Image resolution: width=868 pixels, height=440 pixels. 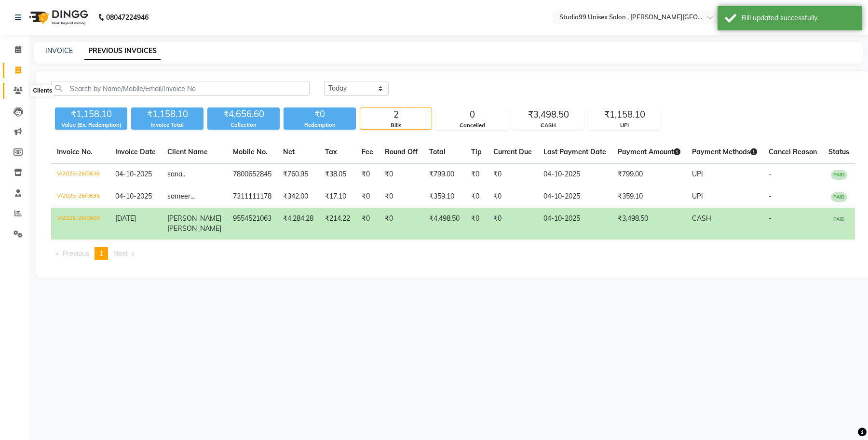 I want to click on div: 2, so click(x=396, y=114).